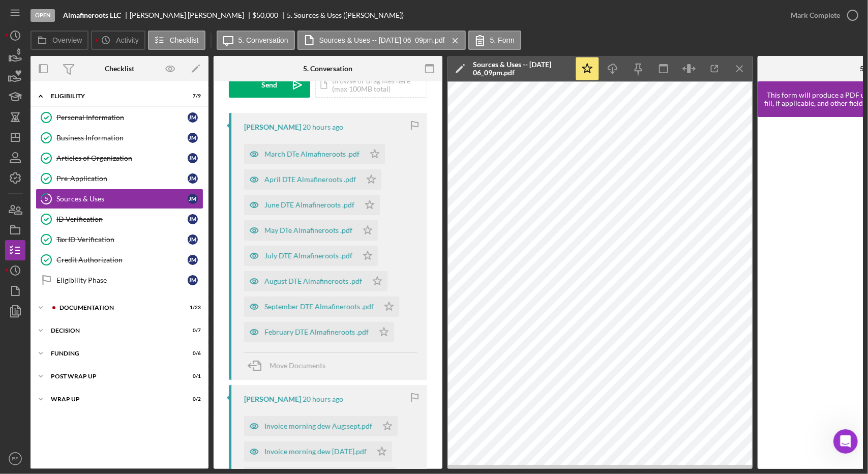 The height and width of the screenshot is (474, 868). Describe the element at coordinates (122, 239) in the screenshot. I see `div: Tax ID Verification` at that location.